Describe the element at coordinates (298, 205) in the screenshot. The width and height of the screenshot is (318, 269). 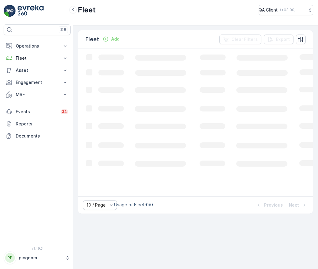
I see `button: Next` at that location.